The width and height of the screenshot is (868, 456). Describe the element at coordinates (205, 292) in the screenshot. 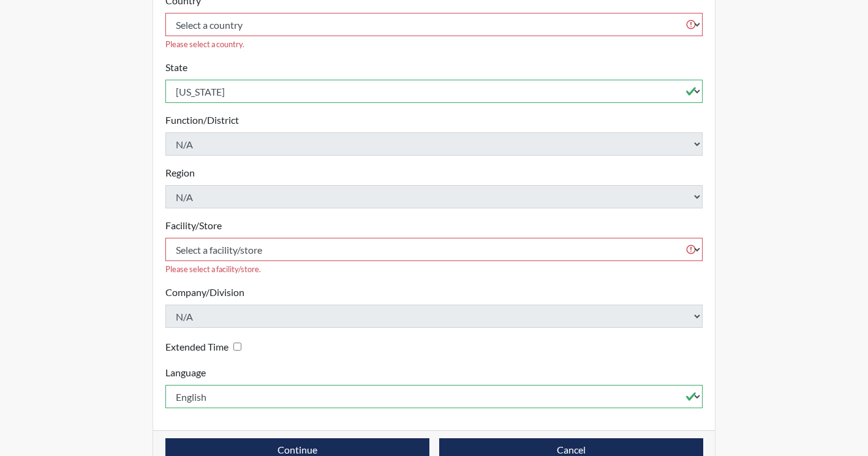

I see `label: Company/Division` at that location.